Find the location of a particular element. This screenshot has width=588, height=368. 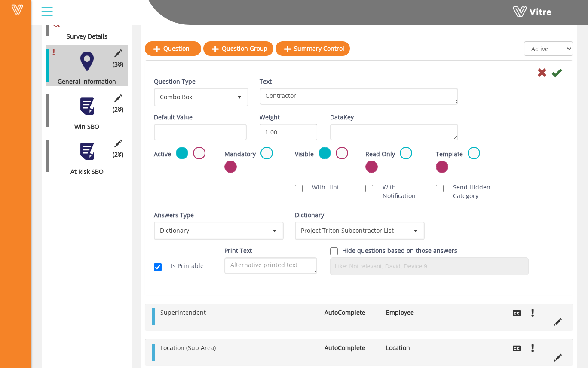

label: Text is located at coordinates (266, 82).